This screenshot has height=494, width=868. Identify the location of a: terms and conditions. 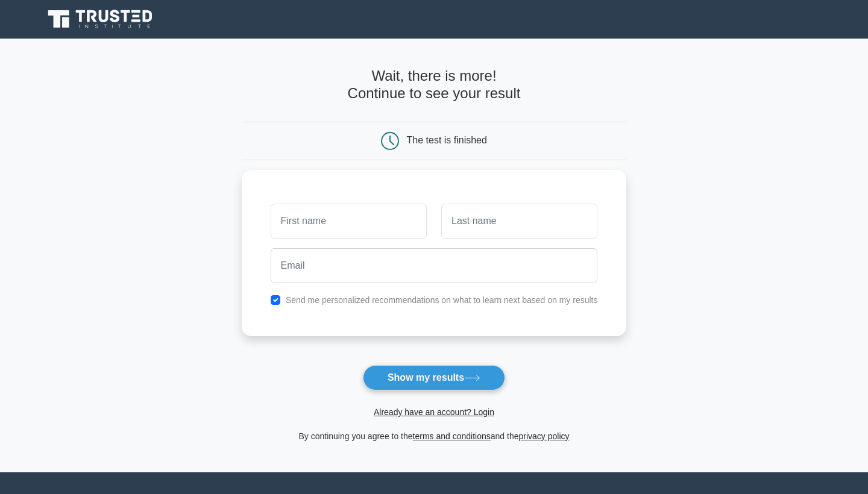
(452, 436).